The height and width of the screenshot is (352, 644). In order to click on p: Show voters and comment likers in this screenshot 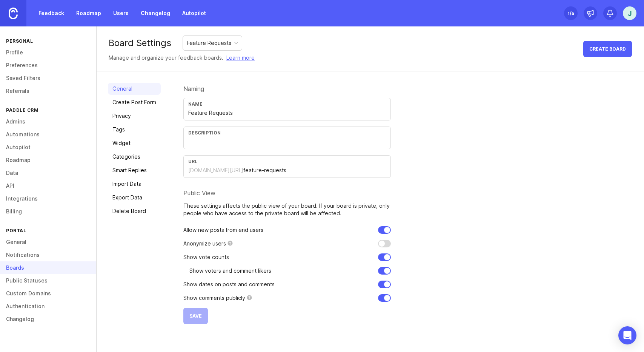, I will do `click(230, 270)`.